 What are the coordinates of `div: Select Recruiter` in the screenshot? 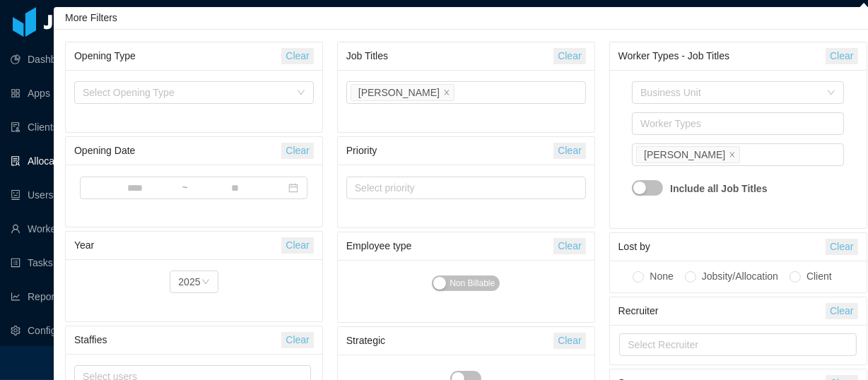 It's located at (735, 344).